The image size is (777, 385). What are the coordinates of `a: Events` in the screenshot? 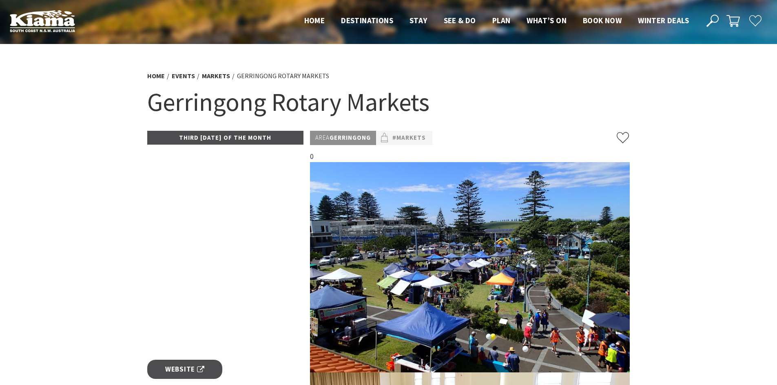 It's located at (183, 76).